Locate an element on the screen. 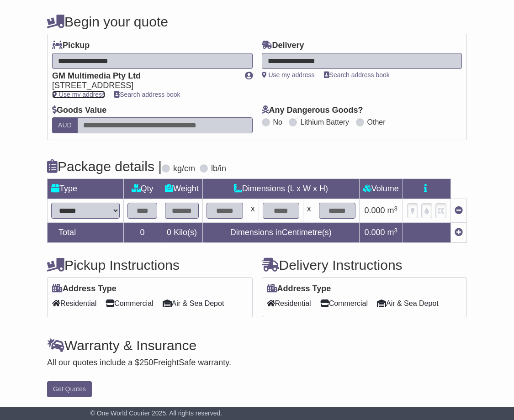 The height and width of the screenshot is (420, 514). label: Pickup is located at coordinates (71, 46).